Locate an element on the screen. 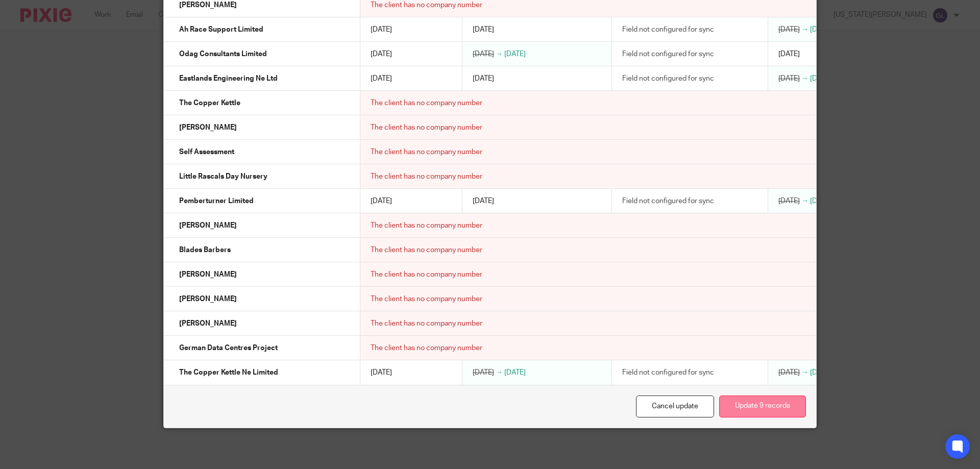 The height and width of the screenshot is (469, 980). td: Eastlands Engineering Ne Ltd is located at coordinates (262, 78).